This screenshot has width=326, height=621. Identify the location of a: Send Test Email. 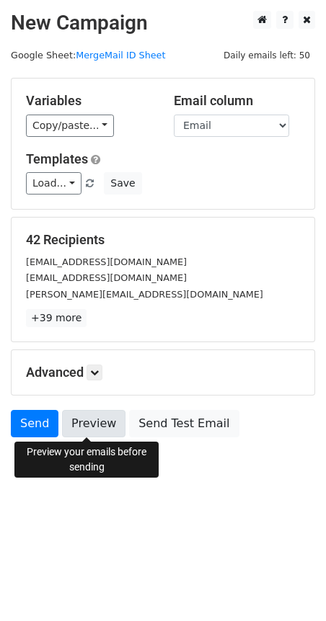
(184, 424).